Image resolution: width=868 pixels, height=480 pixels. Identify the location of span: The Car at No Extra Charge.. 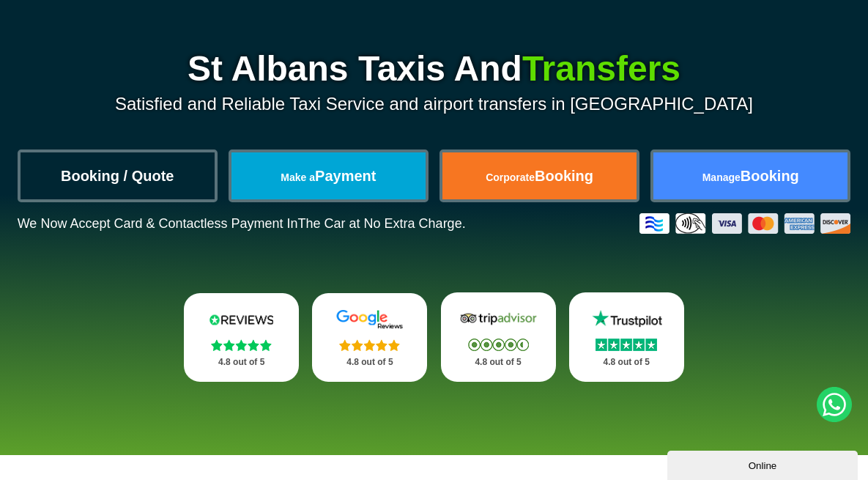
(382, 223).